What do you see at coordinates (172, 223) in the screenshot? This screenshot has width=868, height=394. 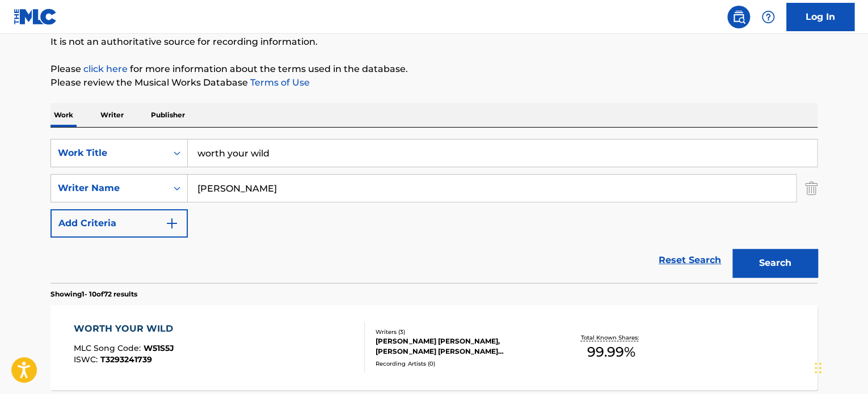 I see `img: 9d2ae6d4665cec9f34b9.svg` at bounding box center [172, 223].